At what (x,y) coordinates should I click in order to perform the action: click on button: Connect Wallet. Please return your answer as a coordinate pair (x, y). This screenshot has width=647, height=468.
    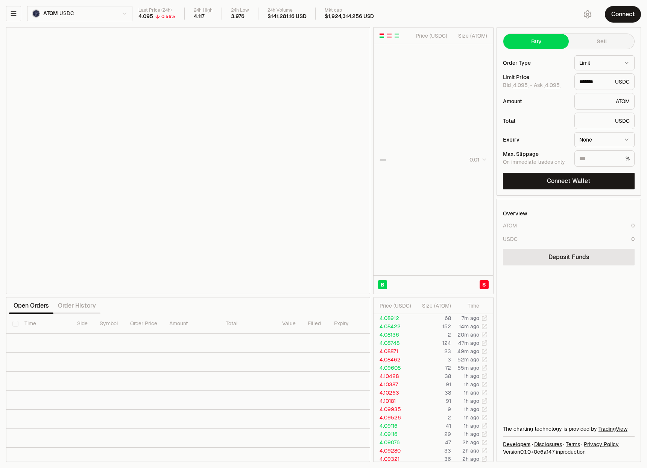
    Looking at the image, I should click on (569, 181).